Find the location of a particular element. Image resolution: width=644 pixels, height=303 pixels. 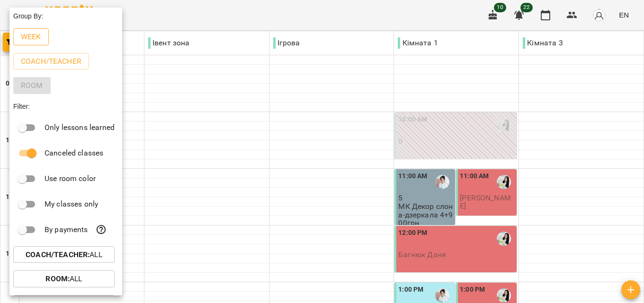

b: Room : is located at coordinates (57, 279).